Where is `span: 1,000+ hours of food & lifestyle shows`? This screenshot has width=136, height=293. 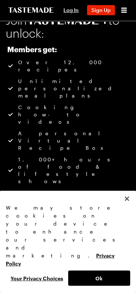 span: 1,000+ hours of food & lifestyle shows is located at coordinates (73, 171).